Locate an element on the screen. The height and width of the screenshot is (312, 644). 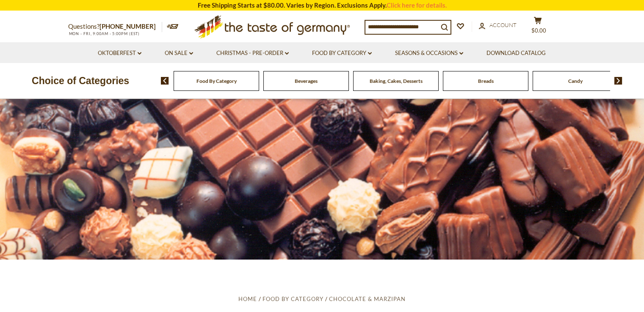
span: Chocolate & Marzipan is located at coordinates (367, 299).